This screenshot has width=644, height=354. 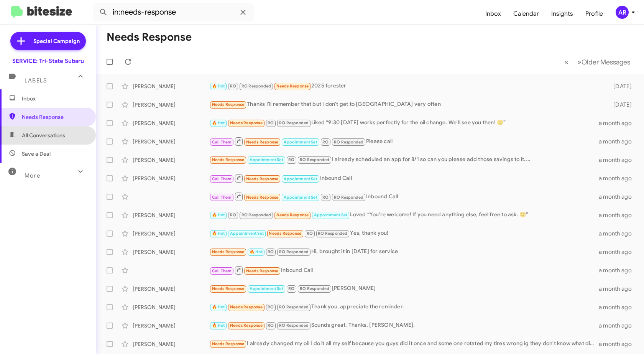 I want to click on div: I already changed my oil I do it all my self because you guys did it once and some one rotated my..., so click(x=404, y=344).